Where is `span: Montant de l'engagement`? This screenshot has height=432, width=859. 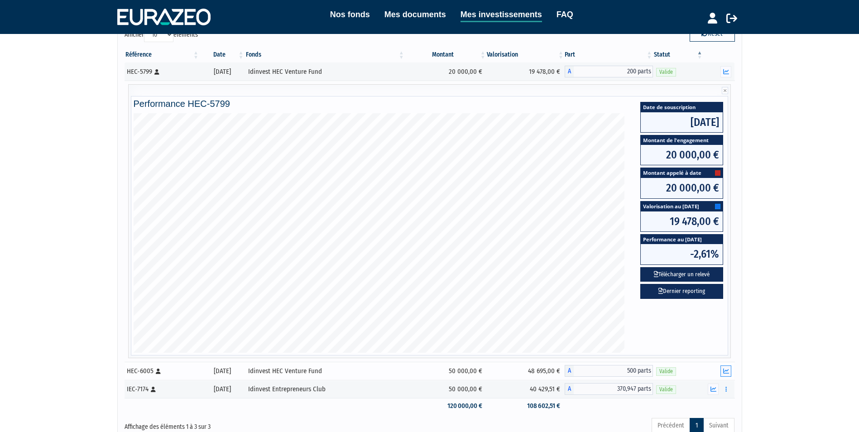
span: Montant de l'engagement is located at coordinates (682, 140).